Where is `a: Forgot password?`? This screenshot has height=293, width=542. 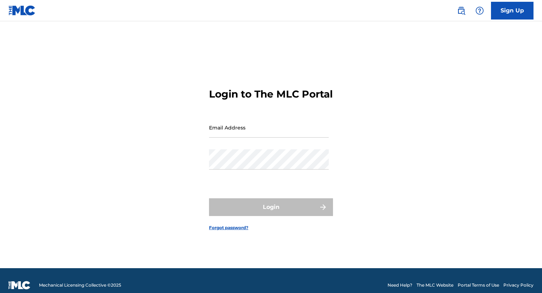
a: Forgot password? is located at coordinates (229, 228).